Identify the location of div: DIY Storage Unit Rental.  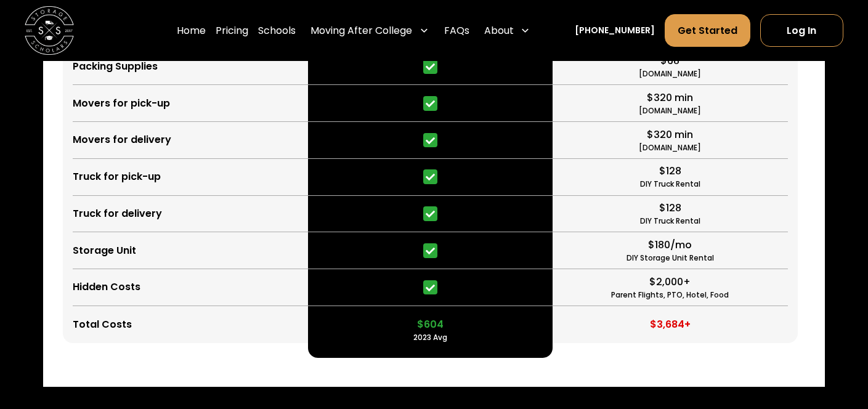
(670, 258).